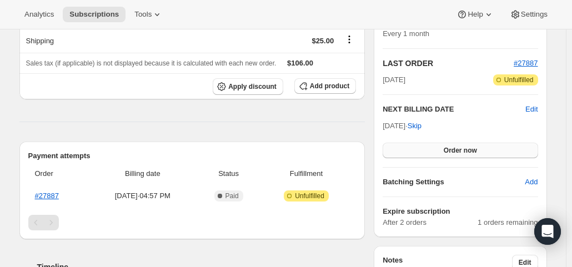  Describe the element at coordinates (143, 14) in the screenshot. I see `span: Tools` at that location.